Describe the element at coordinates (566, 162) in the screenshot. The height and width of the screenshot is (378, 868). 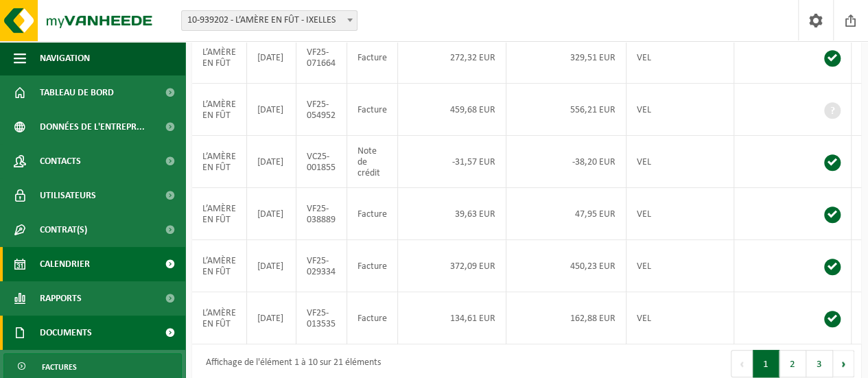
I see `td: -38,20 EUR` at that location.